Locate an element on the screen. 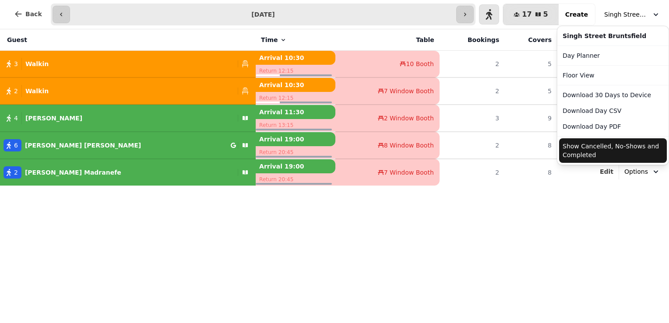  button: Download Day CSV is located at coordinates (613, 111).